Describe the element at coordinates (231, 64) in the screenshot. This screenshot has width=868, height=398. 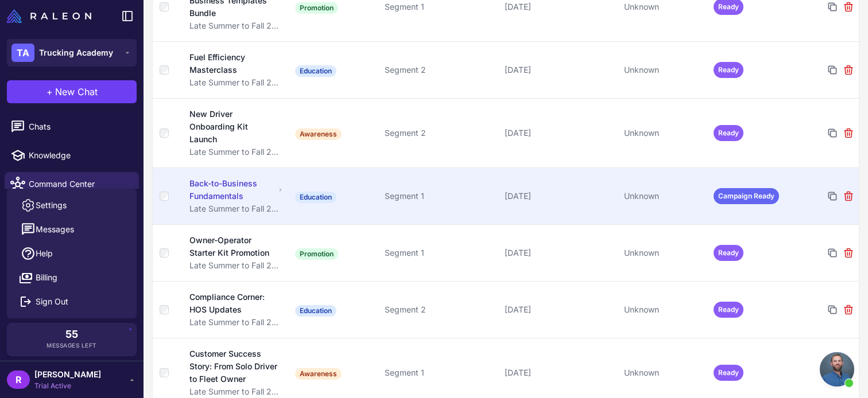
I see `div: Fuel Efficiency Masterclass` at that location.